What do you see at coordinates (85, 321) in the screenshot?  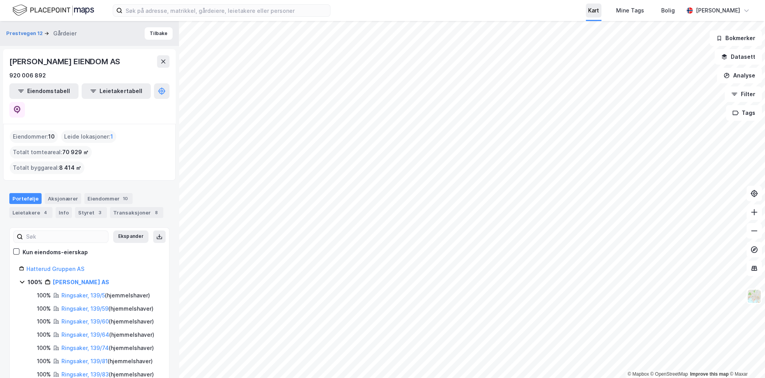 I see `a: Ringsaker, 139/60` at bounding box center [85, 321].